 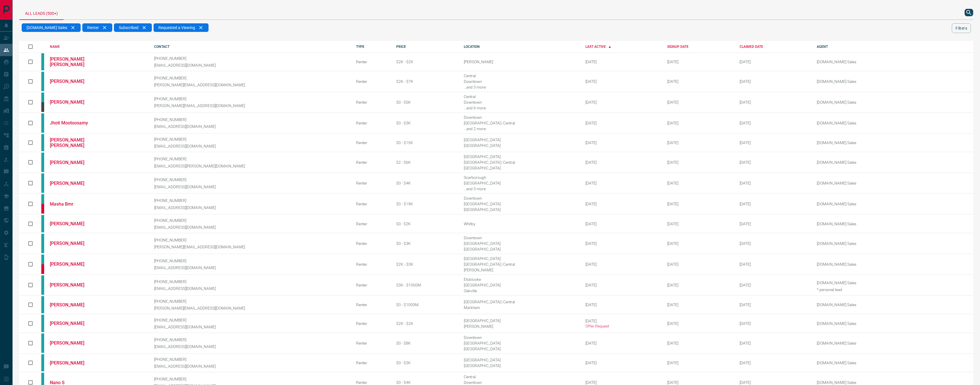 What do you see at coordinates (129, 27) in the screenshot?
I see `span: Subscribed` at bounding box center [129, 27].